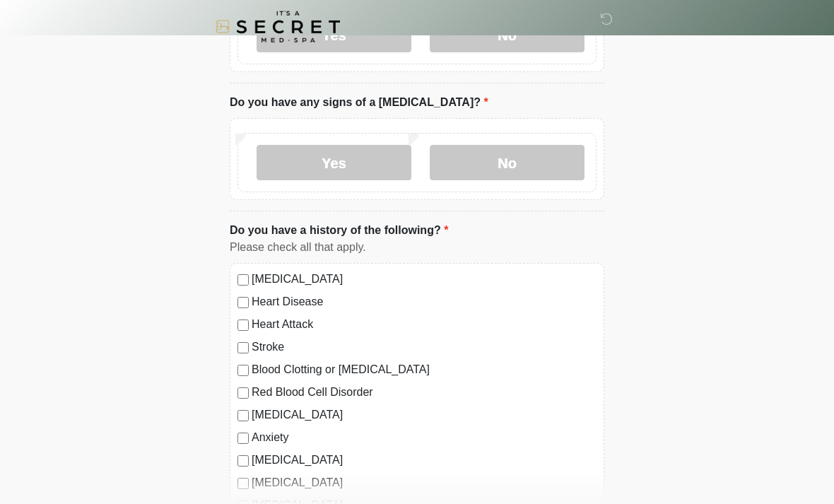 The width and height of the screenshot is (834, 504). I want to click on label: Red Blood Cell Disorder, so click(425, 392).